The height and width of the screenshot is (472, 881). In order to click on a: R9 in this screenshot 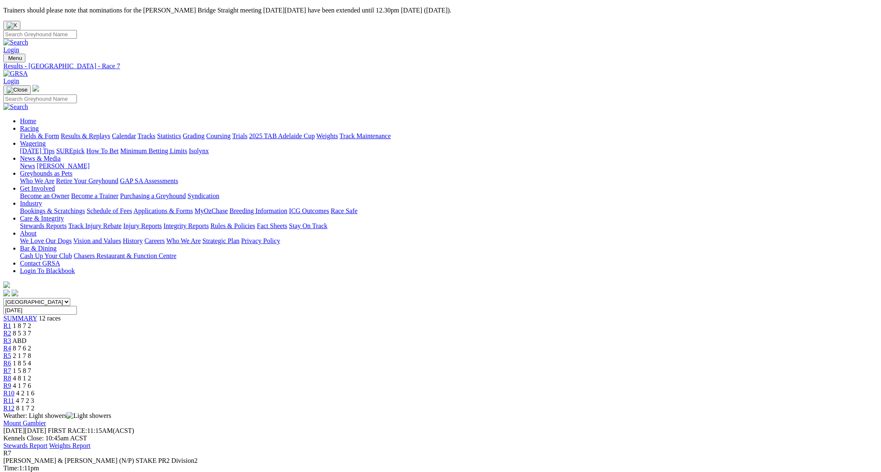, I will do `click(7, 385)`.